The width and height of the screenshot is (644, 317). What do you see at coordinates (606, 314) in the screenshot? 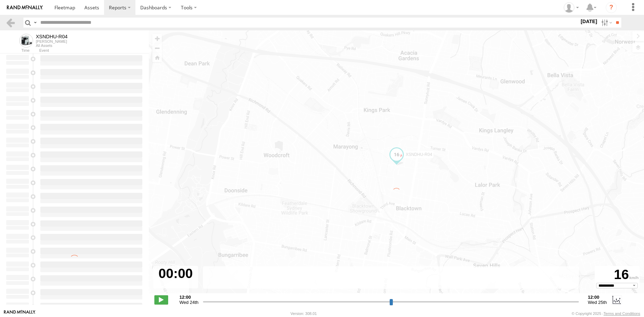
I see `div: © Copyright 2025 -` at bounding box center [606, 314].